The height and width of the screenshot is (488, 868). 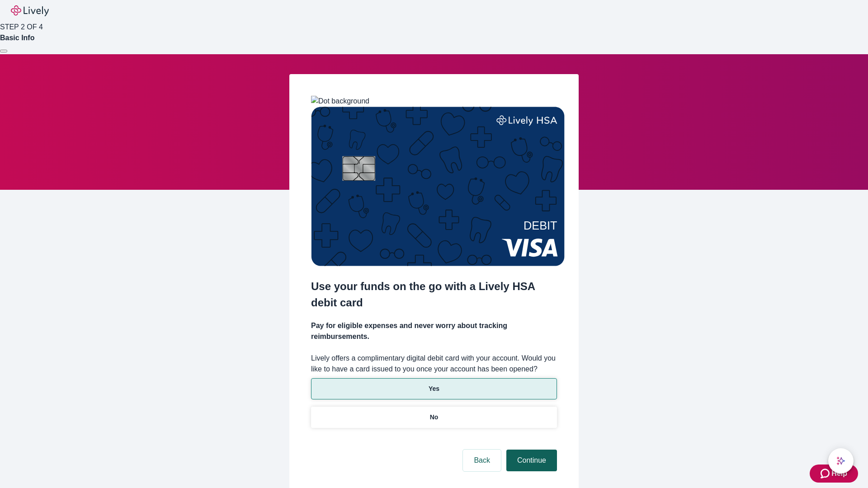 What do you see at coordinates (434, 417) in the screenshot?
I see `button: No` at bounding box center [434, 417].